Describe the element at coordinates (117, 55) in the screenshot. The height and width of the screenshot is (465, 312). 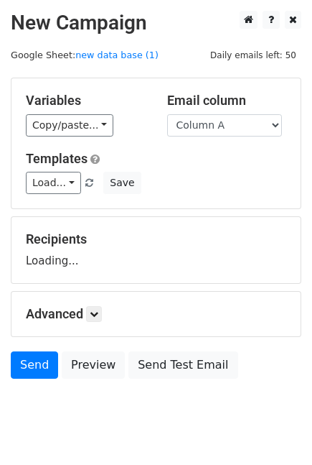
I see `a: new data base (1)` at that location.